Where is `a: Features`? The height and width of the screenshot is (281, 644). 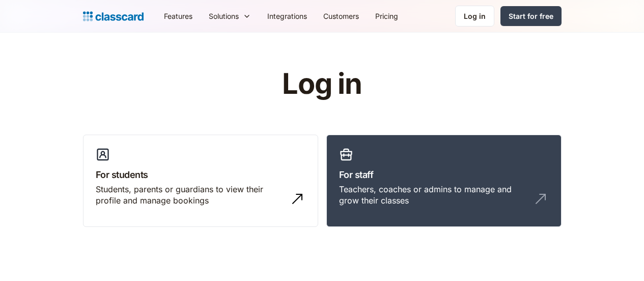
a: Features is located at coordinates (178, 16).